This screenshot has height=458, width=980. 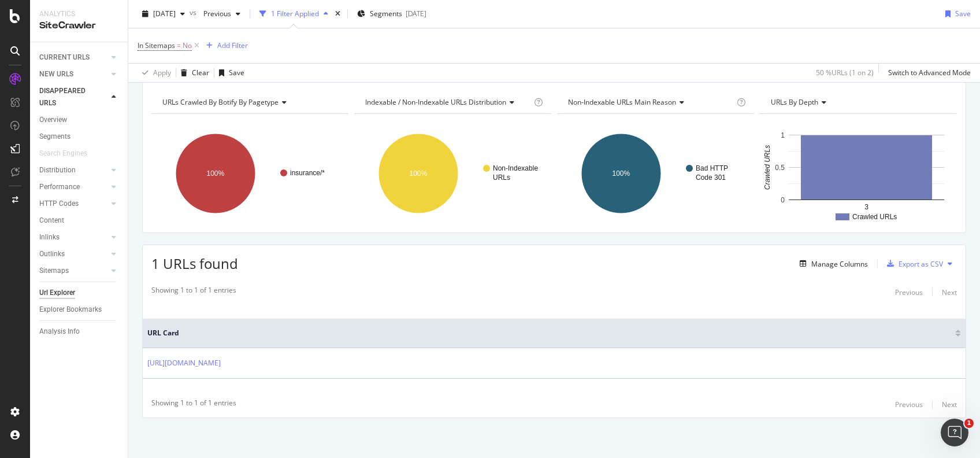 What do you see at coordinates (857, 102) in the screenshot?
I see `h4: URLs by Depth` at bounding box center [857, 102].